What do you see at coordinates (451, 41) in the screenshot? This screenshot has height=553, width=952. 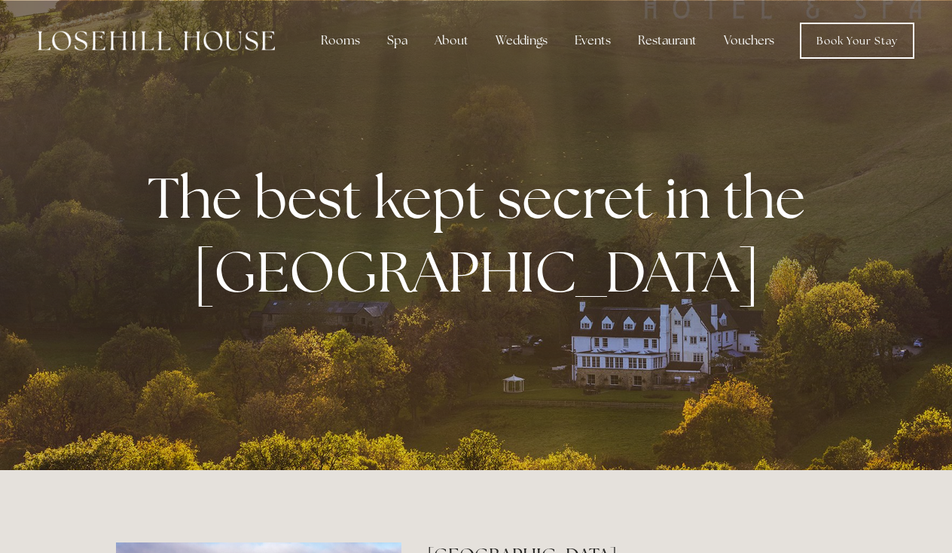 I see `div: About` at bounding box center [451, 41].